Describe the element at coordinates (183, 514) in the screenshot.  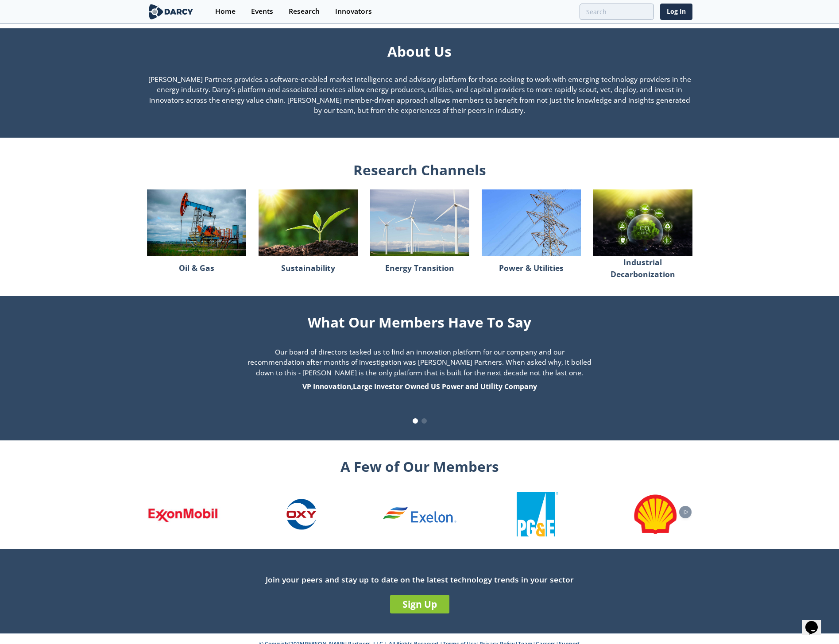
I see `img: 1610032686208-exxonmobil.com.png` at that location.